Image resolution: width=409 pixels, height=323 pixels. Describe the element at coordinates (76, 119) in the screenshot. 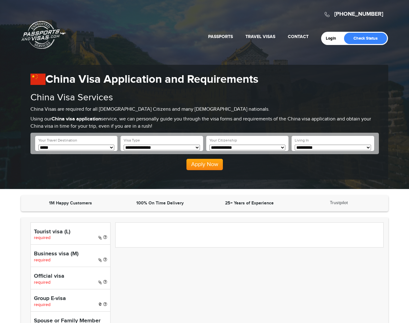

I see `strong: China visa application` at that location.